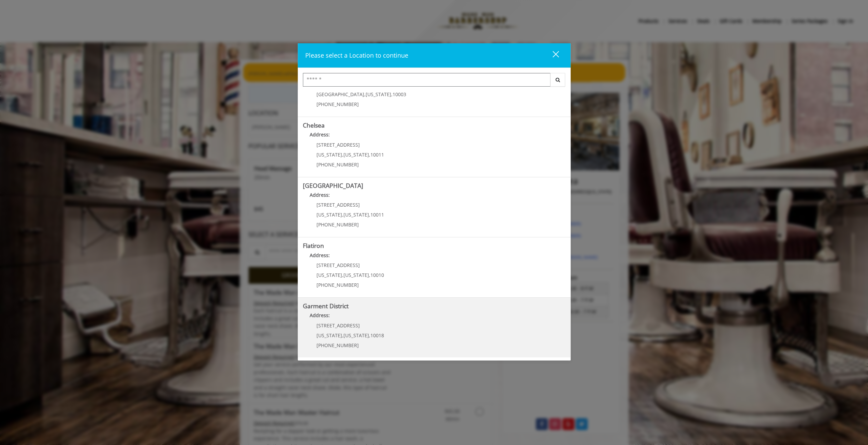 Image resolution: width=868 pixels, height=445 pixels. What do you see at coordinates (552, 56) in the screenshot?
I see `div: close dialog` at bounding box center [552, 56].